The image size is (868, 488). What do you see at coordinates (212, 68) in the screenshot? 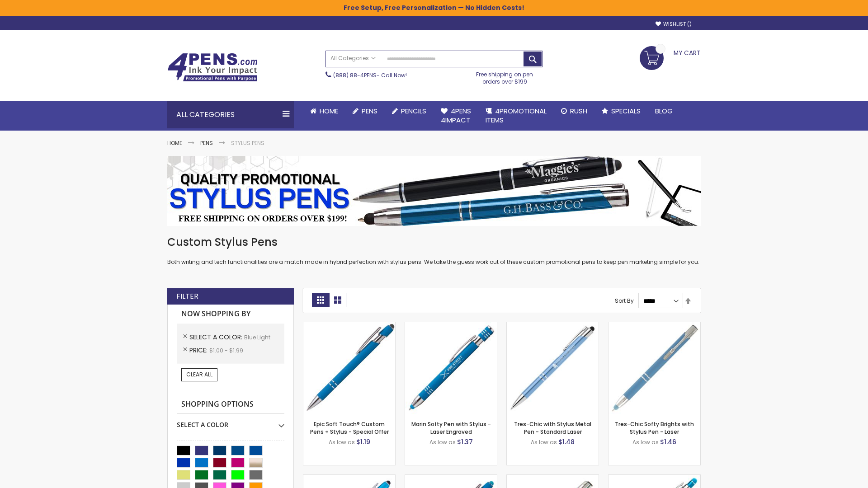
I see `img: 4Pens Custom Pens and Promotional Products` at bounding box center [212, 68].